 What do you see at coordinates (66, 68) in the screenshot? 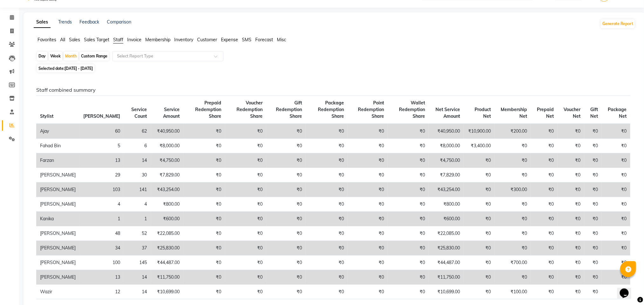
I see `span: Selected date:` at bounding box center [66, 68].